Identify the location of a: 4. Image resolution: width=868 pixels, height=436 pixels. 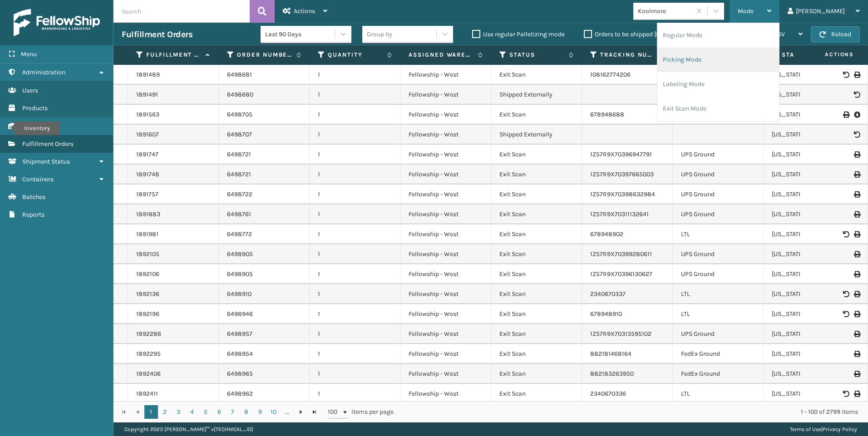
(192, 412).